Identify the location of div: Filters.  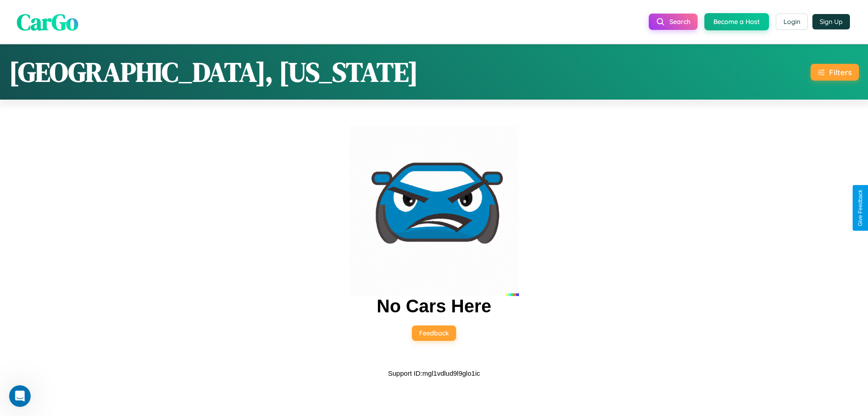
(841, 72).